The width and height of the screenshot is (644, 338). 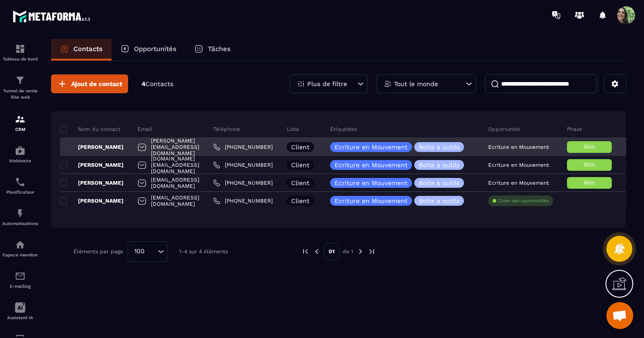 I want to click on p: Assistant IA, so click(x=20, y=318).